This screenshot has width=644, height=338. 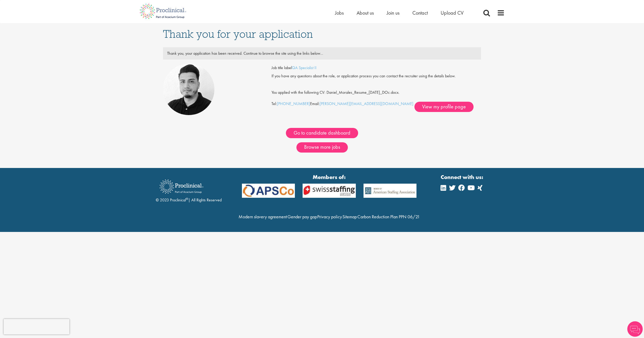 What do you see at coordinates (302, 217) in the screenshot?
I see `a: Gender pay gap` at bounding box center [302, 217].